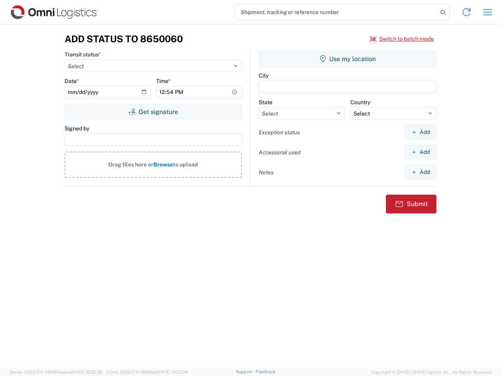 The image size is (501, 376). Describe the element at coordinates (77, 128) in the screenshot. I see `label: Signed by` at that location.